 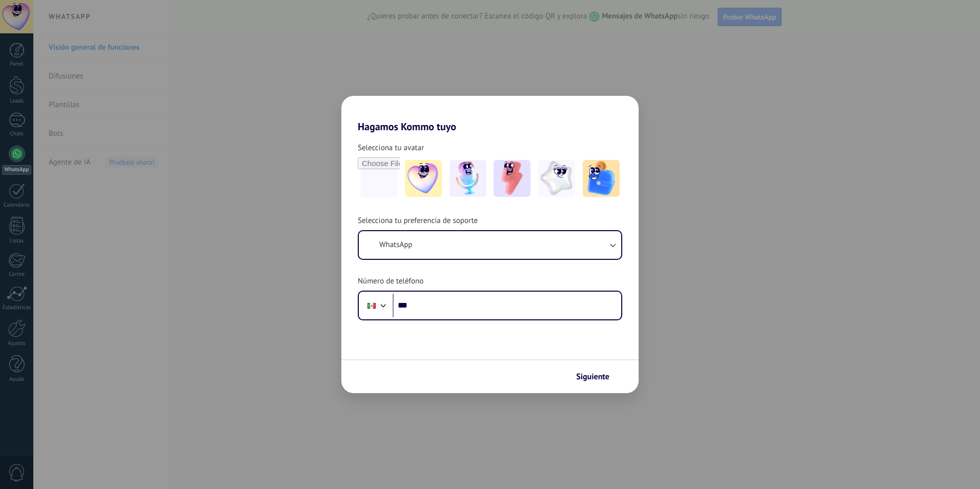 What do you see at coordinates (601, 178) in the screenshot?
I see `img: -5.jpeg` at bounding box center [601, 178].